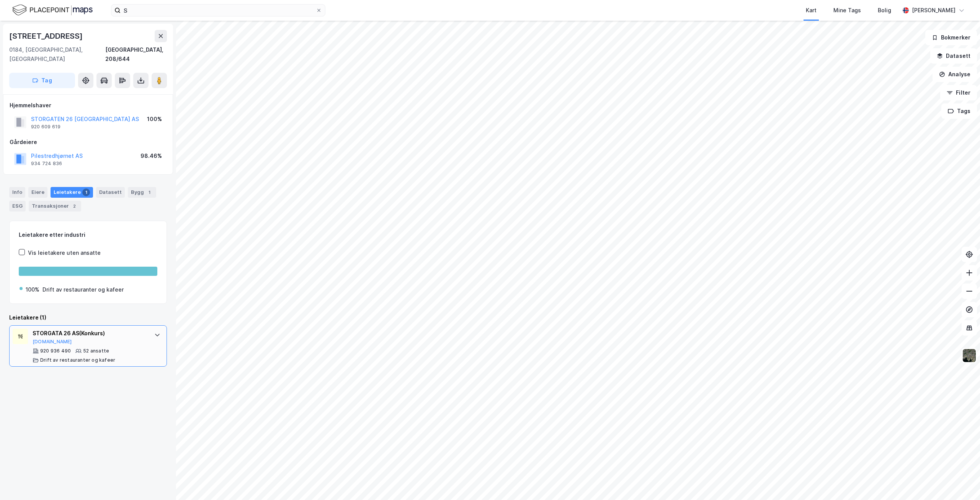 This screenshot has width=980, height=500. Describe the element at coordinates (46, 164) in the screenshot. I see `div: 934 724 836` at that location.